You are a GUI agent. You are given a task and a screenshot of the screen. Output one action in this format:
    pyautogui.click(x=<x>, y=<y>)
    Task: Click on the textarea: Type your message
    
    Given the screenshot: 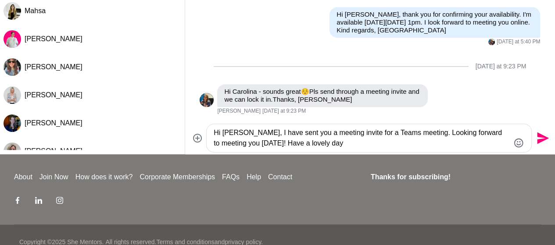 What is the action you would take?
    pyautogui.click(x=362, y=138)
    